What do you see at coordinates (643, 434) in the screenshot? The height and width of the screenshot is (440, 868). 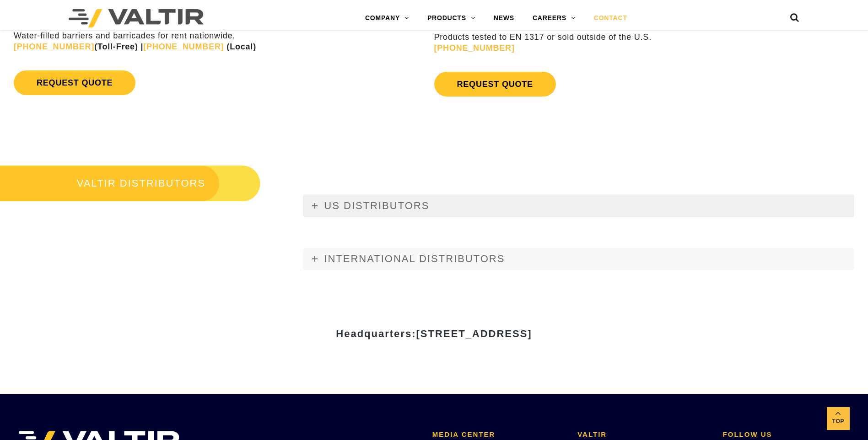 I see `h2: VALTIR` at bounding box center [643, 434].